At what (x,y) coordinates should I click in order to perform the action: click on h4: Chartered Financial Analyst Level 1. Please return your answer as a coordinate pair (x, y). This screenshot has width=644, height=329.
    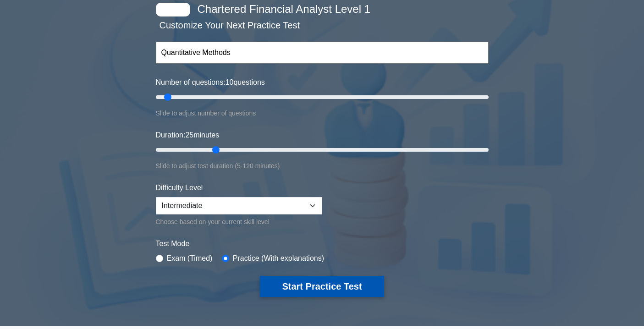
    Looking at the image, I should click on (319, 9).